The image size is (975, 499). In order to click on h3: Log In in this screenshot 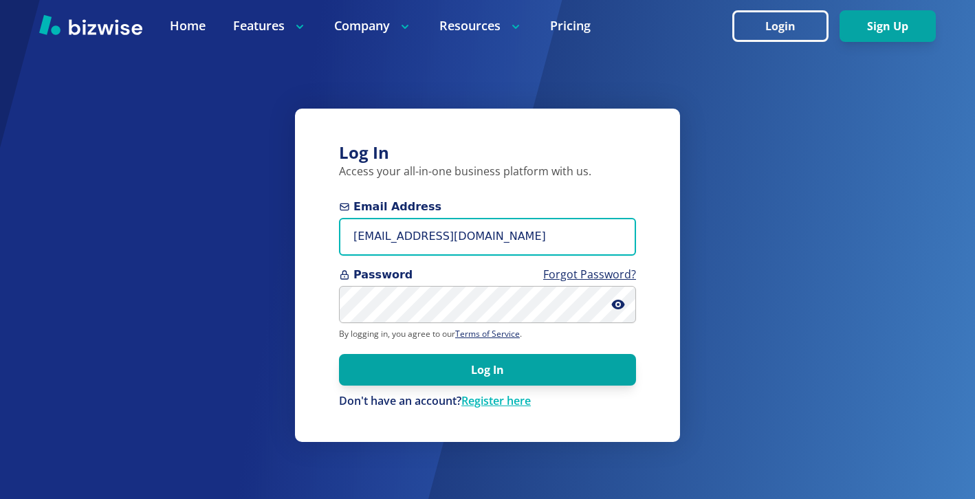, I will do `click(487, 153)`.